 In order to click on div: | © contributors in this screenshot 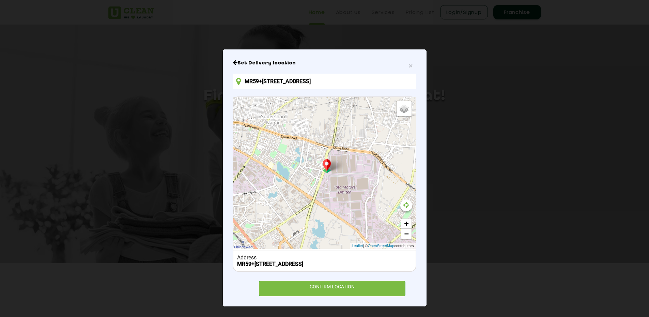, I will do `click(383, 246)`.